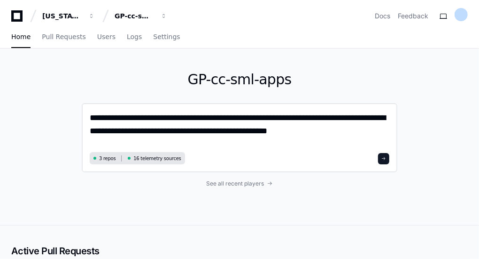 The width and height of the screenshot is (479, 259). Describe the element at coordinates (166, 37) in the screenshot. I see `a: Settings` at that location.